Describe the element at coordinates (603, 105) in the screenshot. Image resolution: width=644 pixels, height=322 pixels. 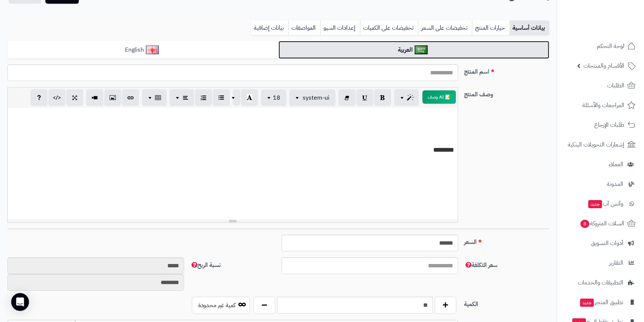
I see `span: المراجعات والأسئلة` at that location.